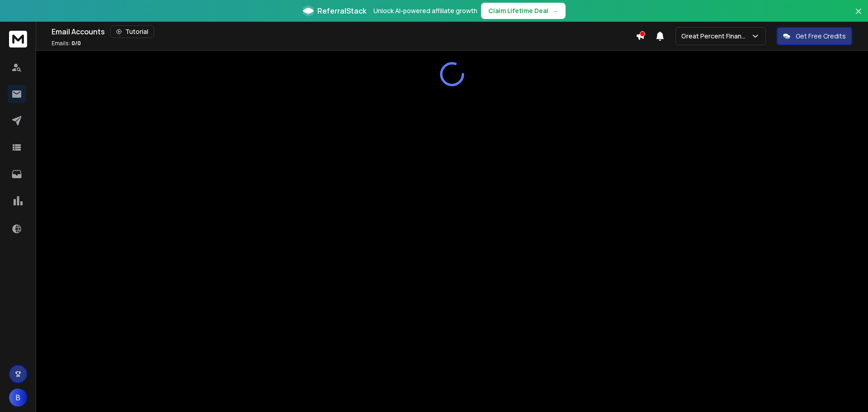 The width and height of the screenshot is (868, 412). Describe the element at coordinates (858, 17) in the screenshot. I see `button: Close banner` at that location.